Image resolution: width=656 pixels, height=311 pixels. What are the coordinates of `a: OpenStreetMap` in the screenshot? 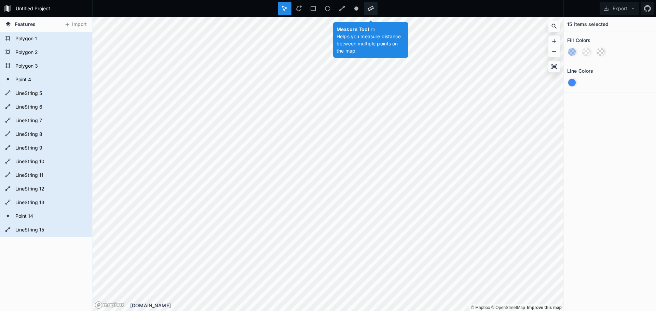 It's located at (508, 308).